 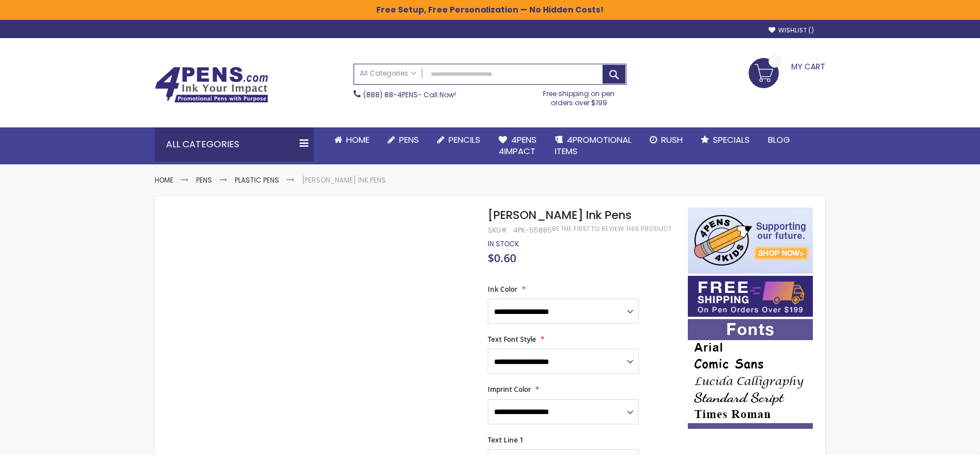 I want to click on a: Specials, so click(x=726, y=140).